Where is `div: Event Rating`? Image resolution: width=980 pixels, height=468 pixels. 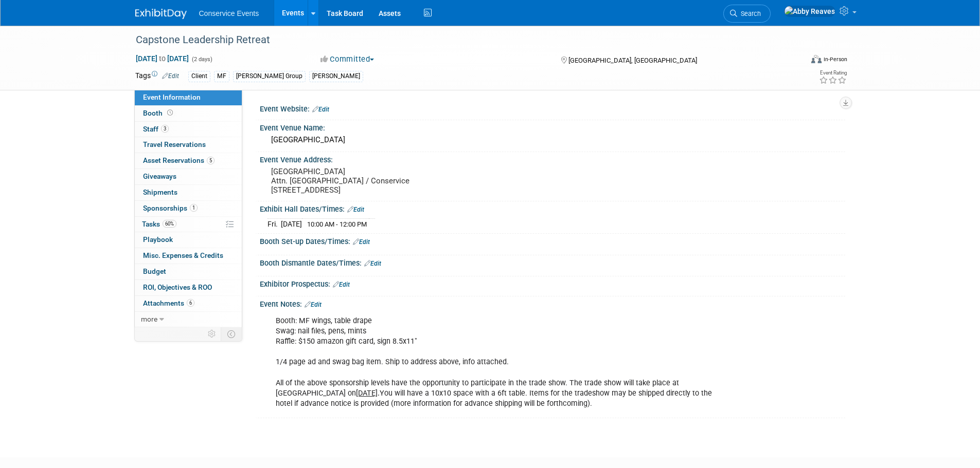 div: Event Rating is located at coordinates (833, 73).